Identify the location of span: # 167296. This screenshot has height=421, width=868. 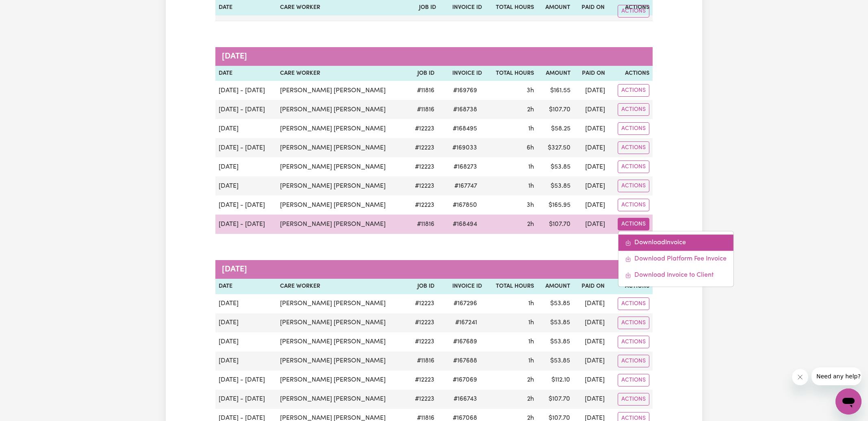
(465, 304).